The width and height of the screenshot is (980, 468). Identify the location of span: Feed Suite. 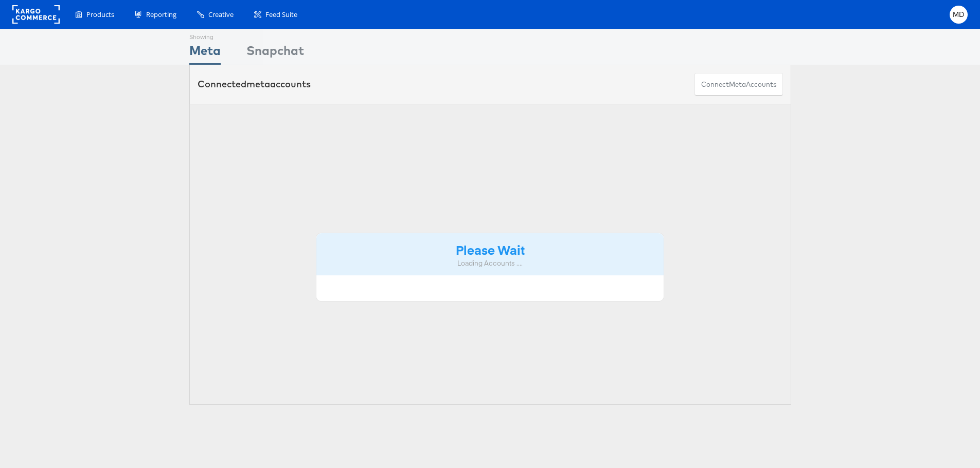
(282, 14).